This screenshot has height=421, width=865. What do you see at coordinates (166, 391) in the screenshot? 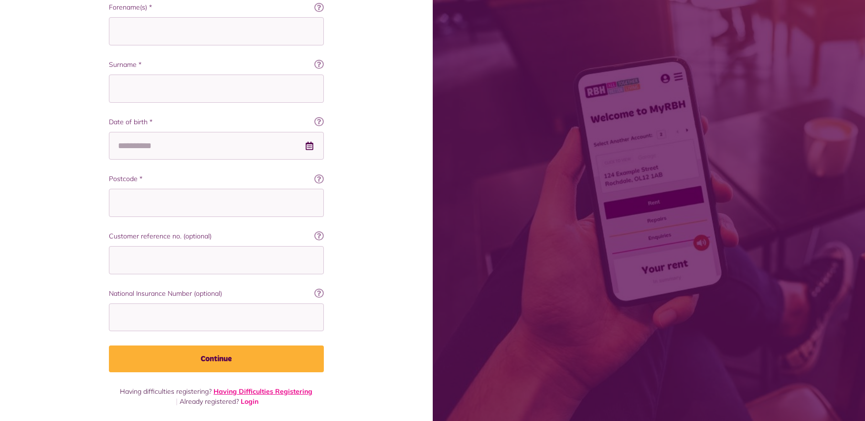
I see `span: Having difficulties registering?` at bounding box center [166, 391].